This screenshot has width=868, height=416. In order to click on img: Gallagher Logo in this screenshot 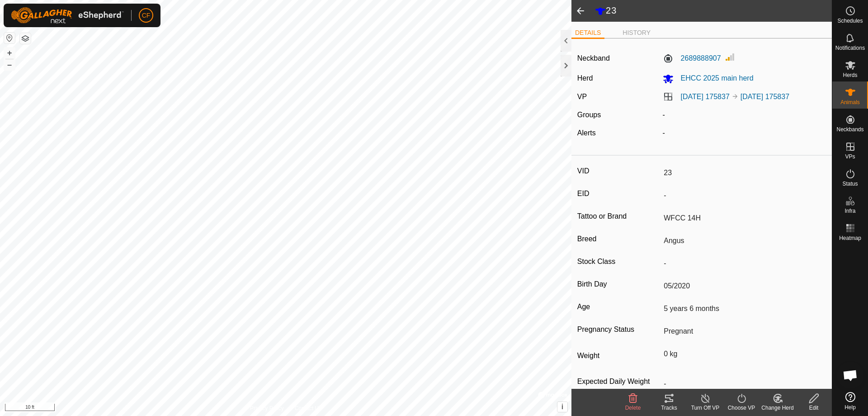, I will do `click(67, 15)`.